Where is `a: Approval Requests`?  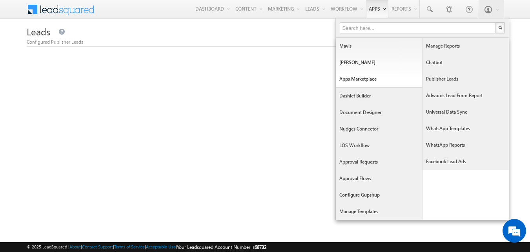 a: Approval Requests is located at coordinates (379, 162).